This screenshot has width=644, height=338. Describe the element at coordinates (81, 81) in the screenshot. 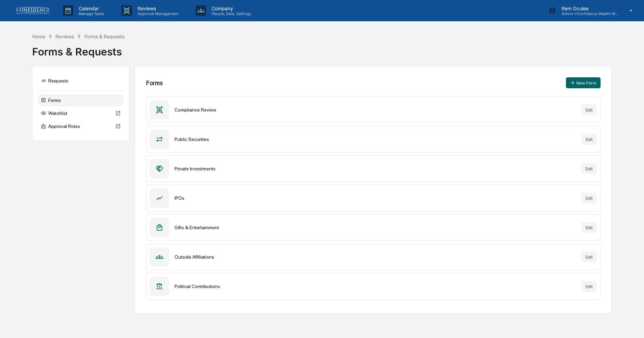

I see `div: Requests` at that location.